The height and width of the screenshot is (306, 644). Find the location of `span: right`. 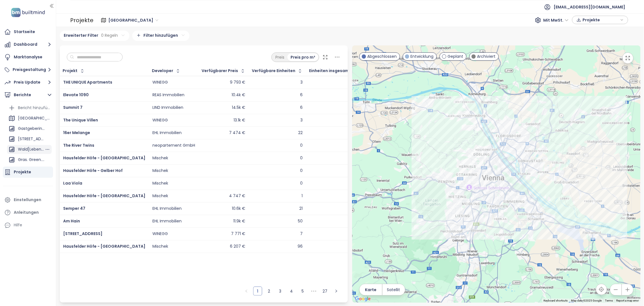

span: right is located at coordinates (337, 291).